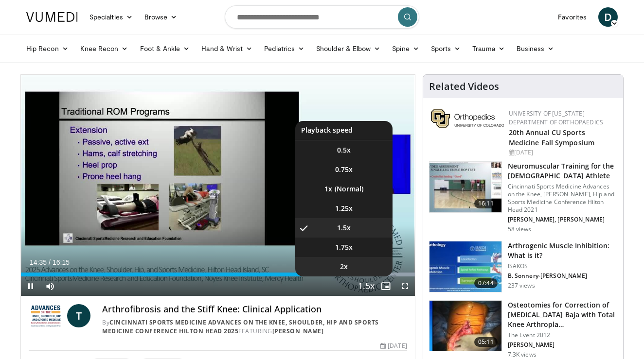 Image resolution: width=644 pixels, height=359 pixels. Describe the element at coordinates (608, 17) in the screenshot. I see `span: D` at that location.